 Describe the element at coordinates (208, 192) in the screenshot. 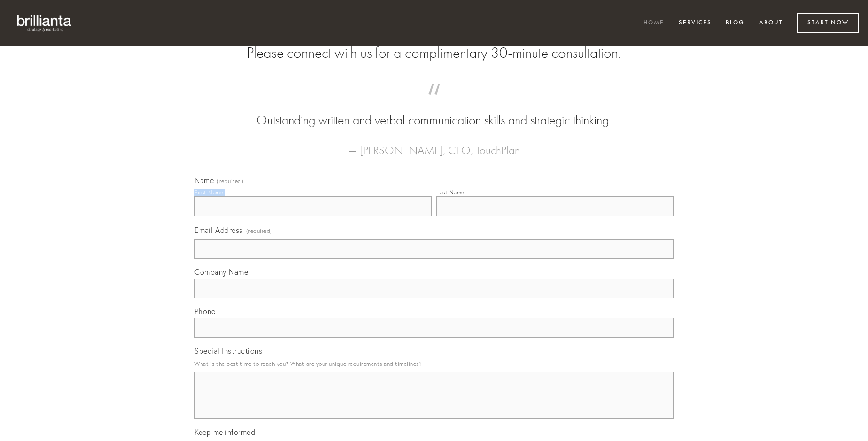

I see `div: First Name` at that location.